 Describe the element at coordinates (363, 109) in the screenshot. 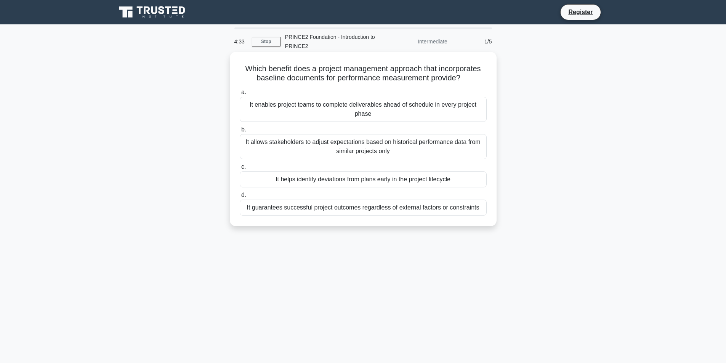

I see `div: It enables project teams to complete deliverables ahead of schedule in every project phase` at that location.